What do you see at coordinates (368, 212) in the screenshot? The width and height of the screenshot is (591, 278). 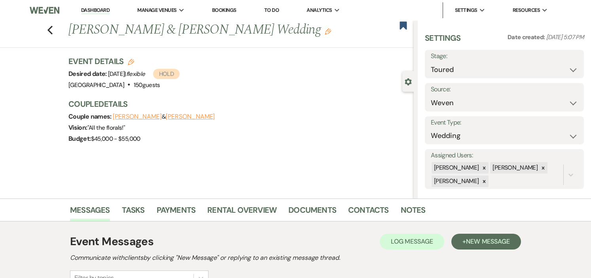 I see `a: Contacts` at bounding box center [368, 212].